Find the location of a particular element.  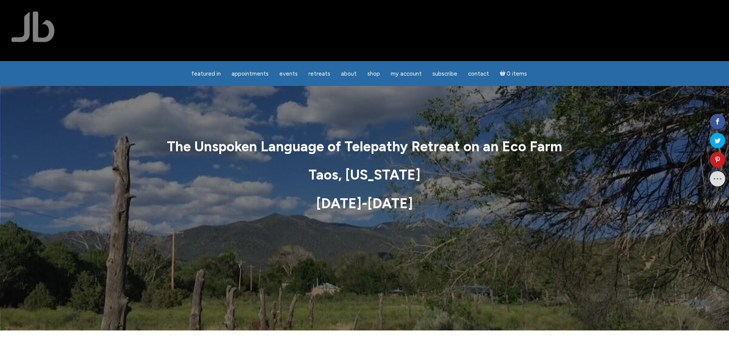

span: Shop is located at coordinates (373, 74).